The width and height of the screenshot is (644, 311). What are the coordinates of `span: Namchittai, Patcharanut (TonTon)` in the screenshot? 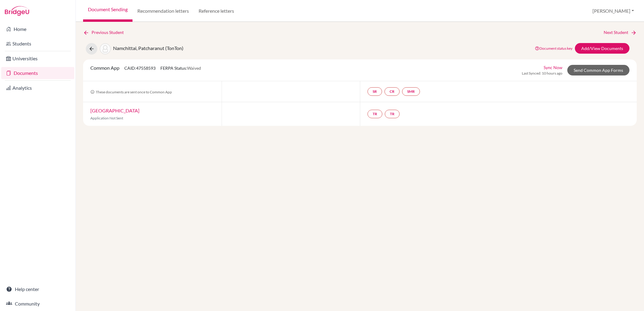 It's located at (148, 48).